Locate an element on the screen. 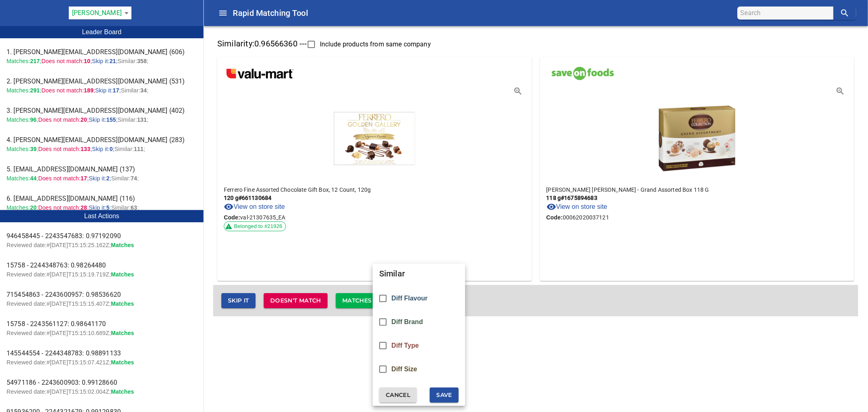  div: Diff Size is located at coordinates (419, 369).